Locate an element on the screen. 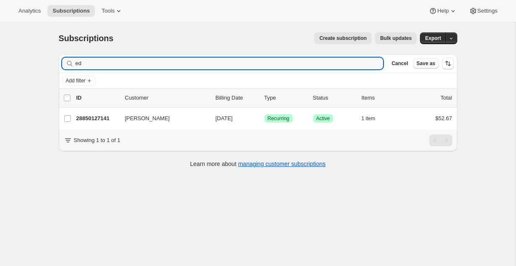 This screenshot has width=516, height=266. button: Export is located at coordinates (433, 38).